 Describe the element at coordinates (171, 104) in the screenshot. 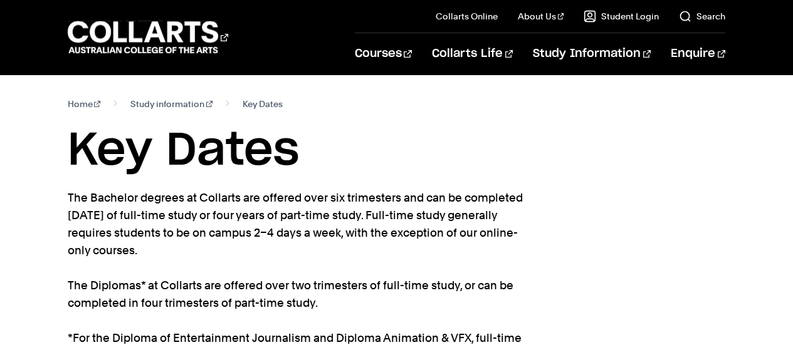

I see `a: Study information` at that location.